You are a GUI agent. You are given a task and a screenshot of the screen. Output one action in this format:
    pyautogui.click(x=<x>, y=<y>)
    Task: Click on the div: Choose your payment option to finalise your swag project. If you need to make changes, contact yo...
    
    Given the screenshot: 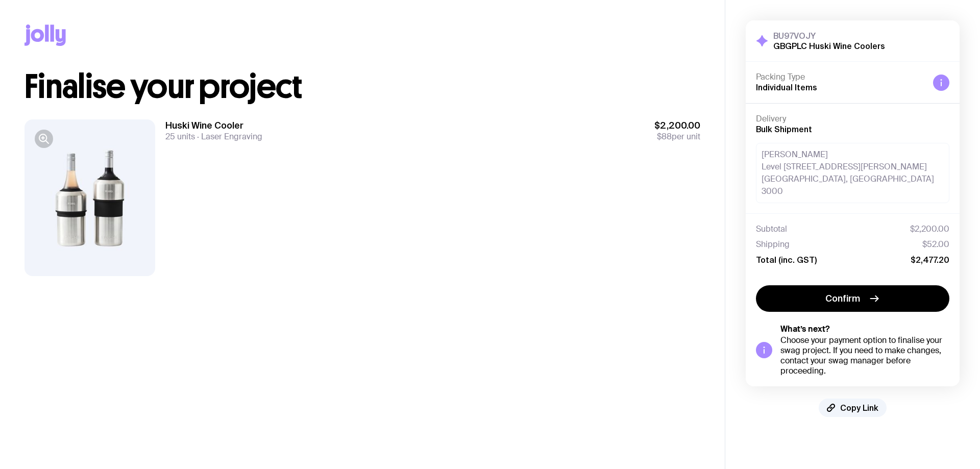 What is the action you would take?
    pyautogui.click(x=865, y=356)
    